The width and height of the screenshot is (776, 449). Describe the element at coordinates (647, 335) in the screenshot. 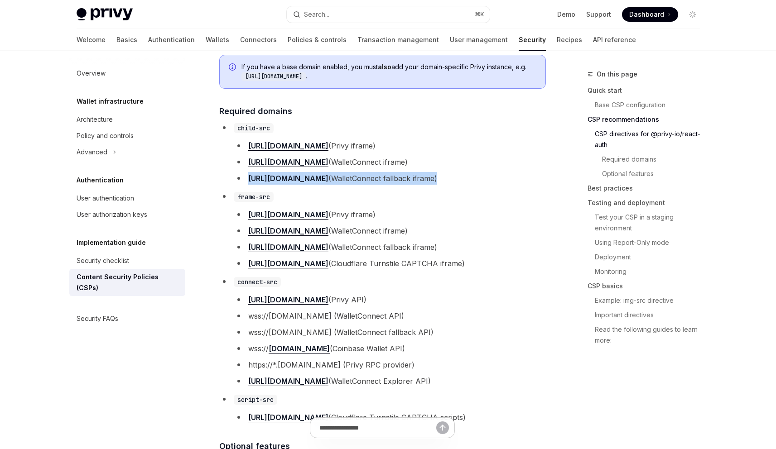

I see `a: Read the following guides to learn more:` at that location.